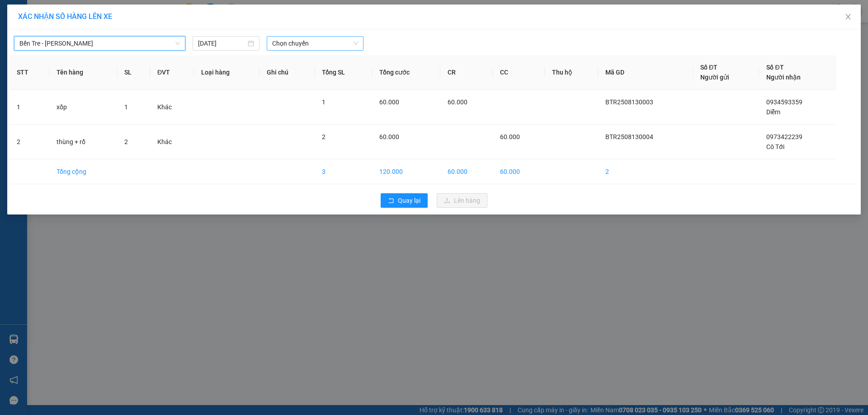 This screenshot has height=415, width=868. What do you see at coordinates (629, 137) in the screenshot?
I see `span: BTR2508130004` at bounding box center [629, 137].